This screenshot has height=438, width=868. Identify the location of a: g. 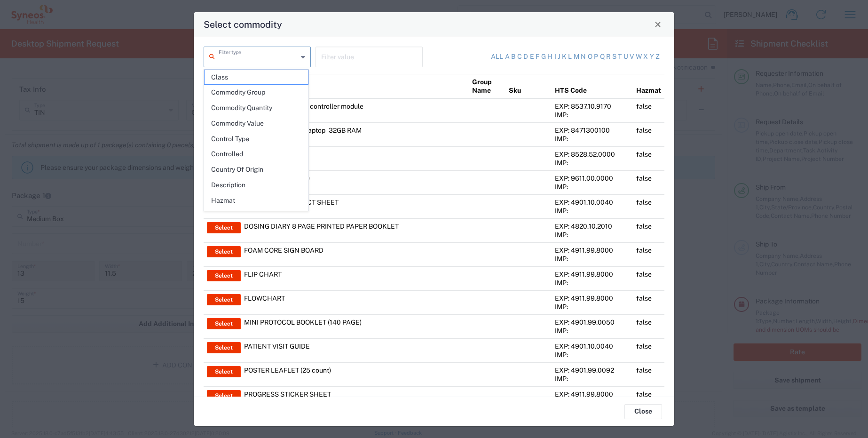
(543, 57).